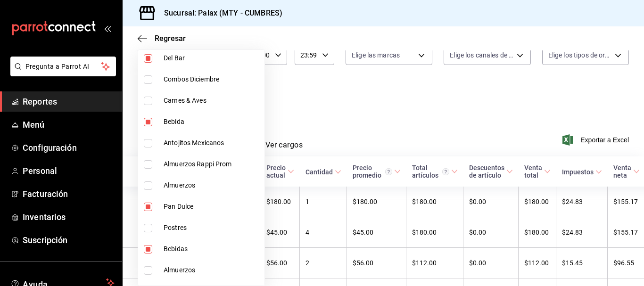  I want to click on span: Antojitos Mexicanos, so click(212, 143).